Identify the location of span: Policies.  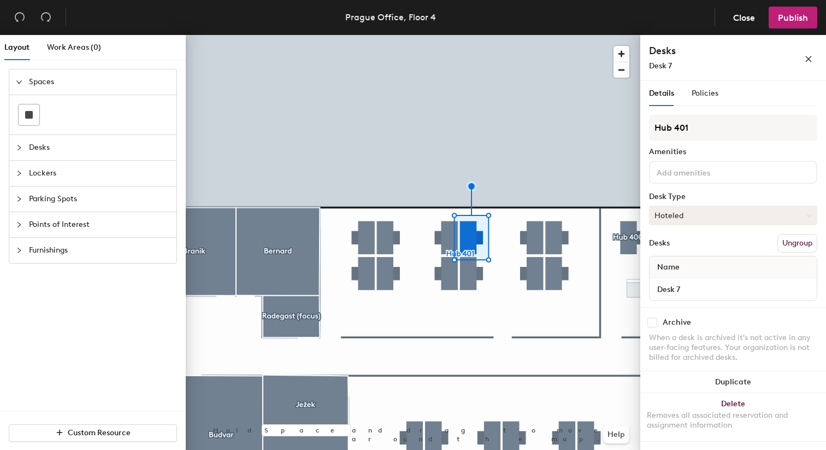
(705, 93).